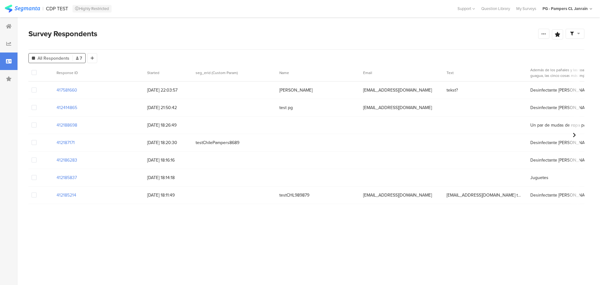 The width and height of the screenshot is (600, 285). I want to click on section: 412188698, so click(67, 125).